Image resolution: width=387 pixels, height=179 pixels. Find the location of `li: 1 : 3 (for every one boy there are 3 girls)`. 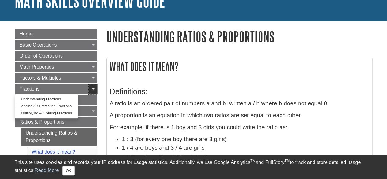

li: 1 : 3 (for every one boy there are 3 girls) is located at coordinates (246, 139).